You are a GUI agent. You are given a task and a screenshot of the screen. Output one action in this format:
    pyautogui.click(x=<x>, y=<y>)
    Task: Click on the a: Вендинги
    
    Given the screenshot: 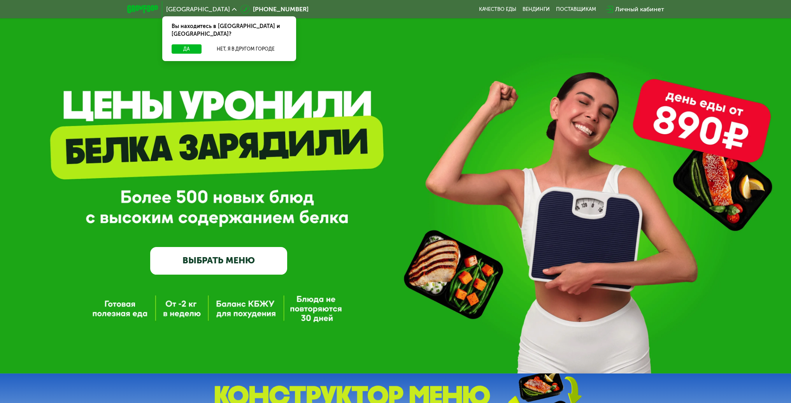 What is the action you would take?
    pyautogui.click(x=536, y=9)
    